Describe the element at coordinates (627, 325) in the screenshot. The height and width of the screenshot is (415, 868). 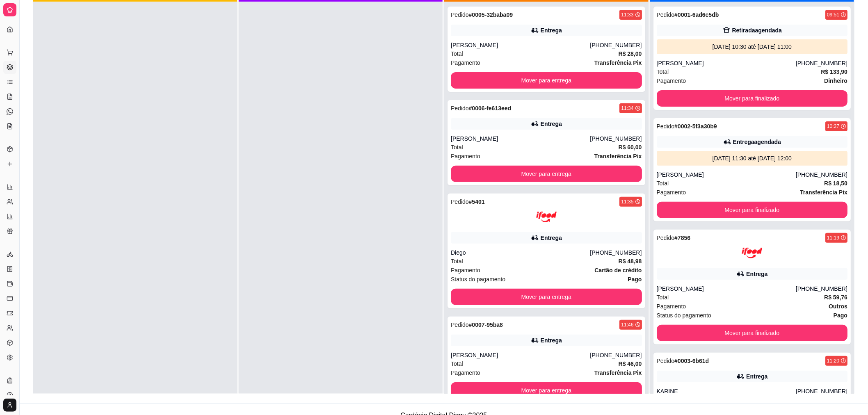
I see `div: 11:46` at that location.